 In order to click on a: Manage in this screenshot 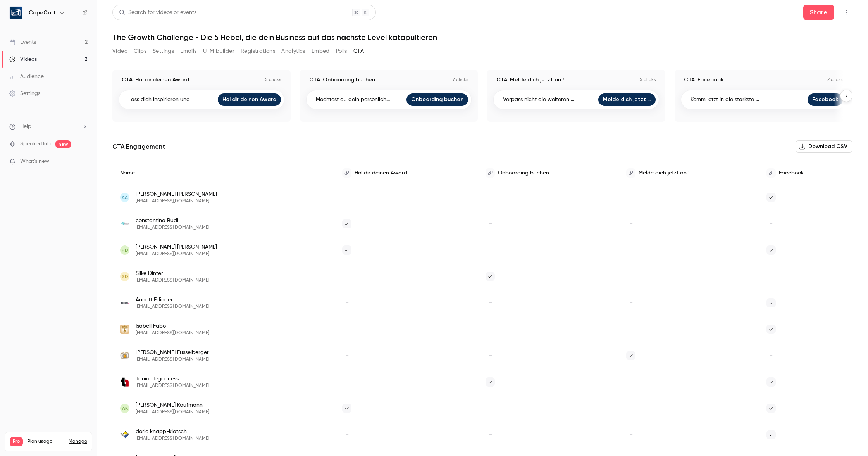, I will do `click(78, 442)`.